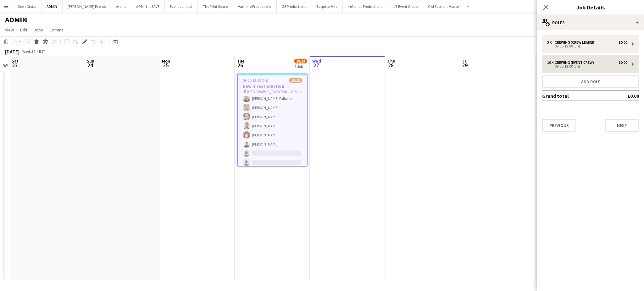  I want to click on h1: ADMIN, so click(16, 20).